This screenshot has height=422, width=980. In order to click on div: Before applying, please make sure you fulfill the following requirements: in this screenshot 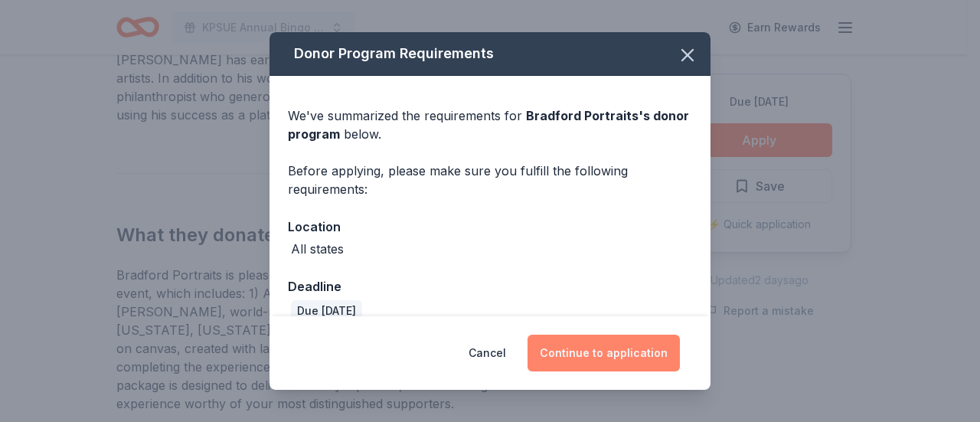, I will do `click(490, 180)`.